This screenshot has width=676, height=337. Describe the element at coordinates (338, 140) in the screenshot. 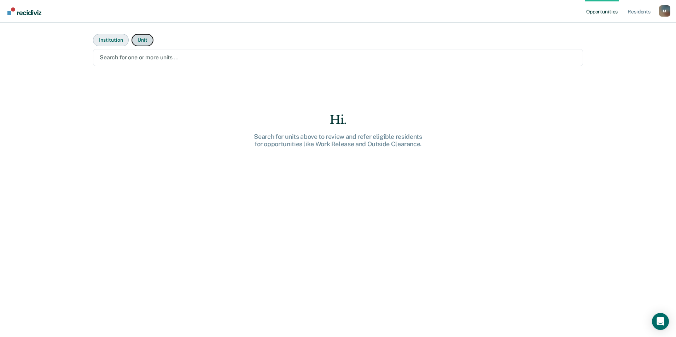

I see `div: Search for units above to review and refer eligible residents for opportunities like Work Release...` at that location.